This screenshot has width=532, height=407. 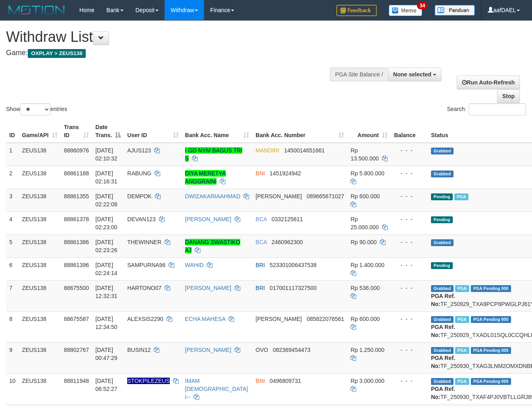 I want to click on span: BCA, so click(x=261, y=219).